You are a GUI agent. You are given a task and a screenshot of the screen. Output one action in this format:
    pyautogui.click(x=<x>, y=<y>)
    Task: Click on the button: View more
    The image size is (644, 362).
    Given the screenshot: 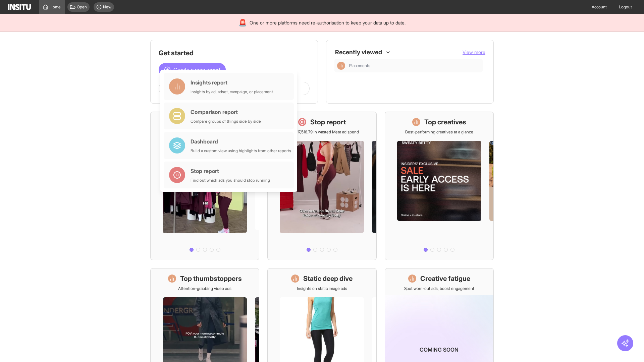 What is the action you would take?
    pyautogui.click(x=474, y=52)
    